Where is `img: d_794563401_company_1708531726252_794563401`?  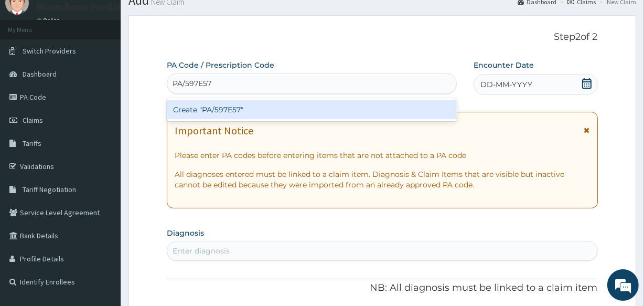
img: d_794563401_company_1708531726252_794563401 is located at coordinates (31, 65).